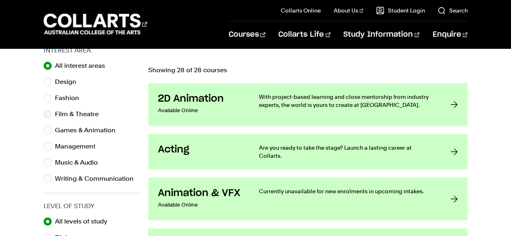 Image resolution: width=511 pixels, height=236 pixels. I want to click on a: Study Information, so click(381, 35).